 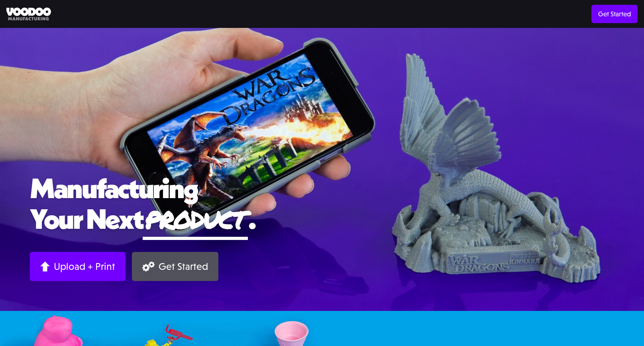 What do you see at coordinates (78, 266) in the screenshot?
I see `a: Upload + Print` at bounding box center [78, 266].